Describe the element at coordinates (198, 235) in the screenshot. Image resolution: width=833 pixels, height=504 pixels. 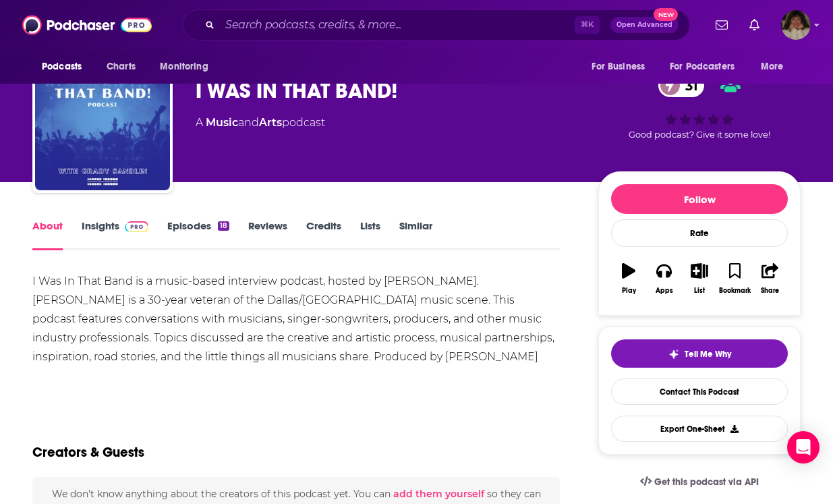
I see `a: Episodes18` at that location.